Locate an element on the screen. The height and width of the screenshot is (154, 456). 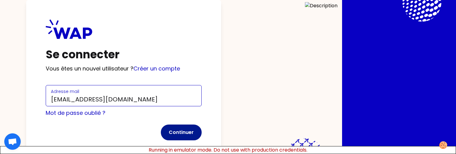
h1: Se connecter is located at coordinates (124, 55).